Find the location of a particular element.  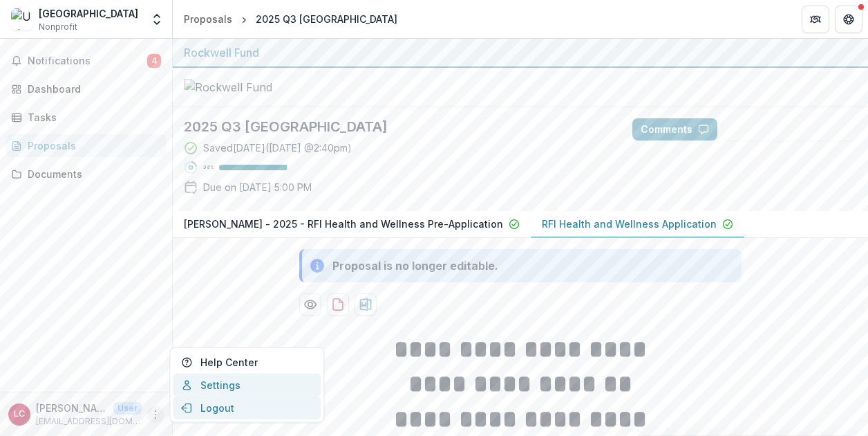

img: Rockwell Fund is located at coordinates (253, 87).